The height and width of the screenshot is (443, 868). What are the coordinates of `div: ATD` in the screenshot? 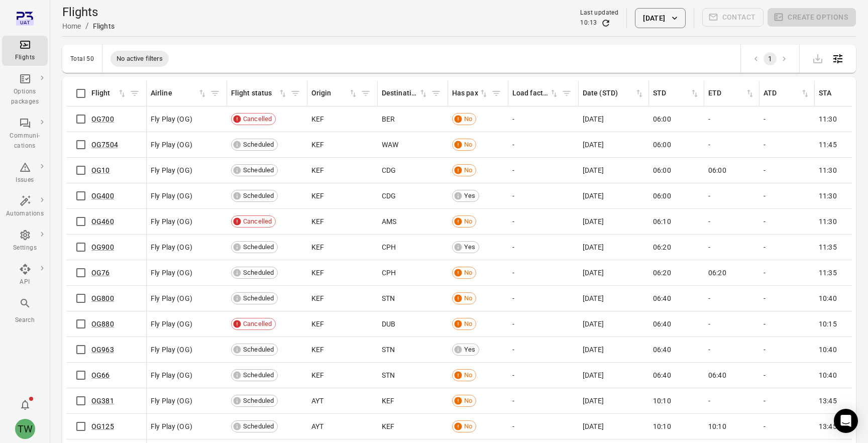 It's located at (782, 94).